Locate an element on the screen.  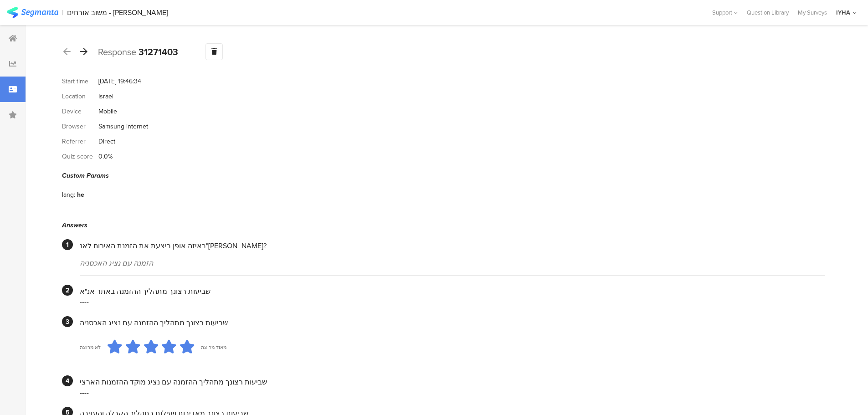
div: הזמנה עם נציג האכסניה is located at coordinates (452, 263).